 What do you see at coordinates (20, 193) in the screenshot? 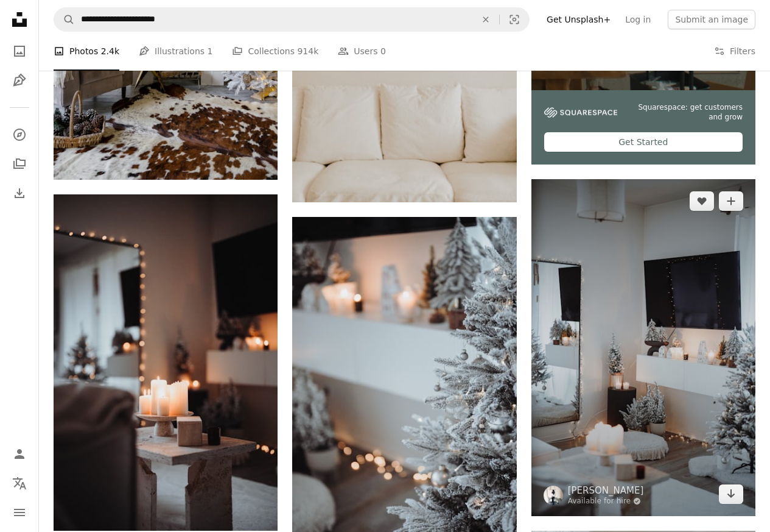
I see `a: Download History` at bounding box center [20, 193].